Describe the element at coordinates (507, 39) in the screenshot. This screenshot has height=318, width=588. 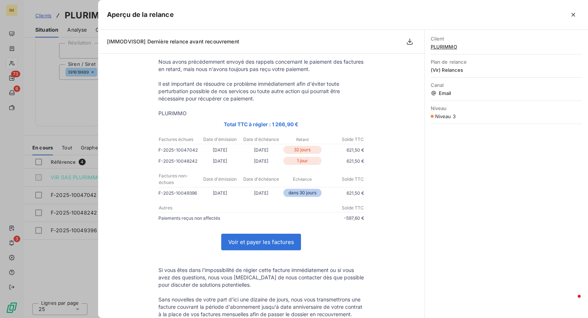
I see `span: Client` at that location.